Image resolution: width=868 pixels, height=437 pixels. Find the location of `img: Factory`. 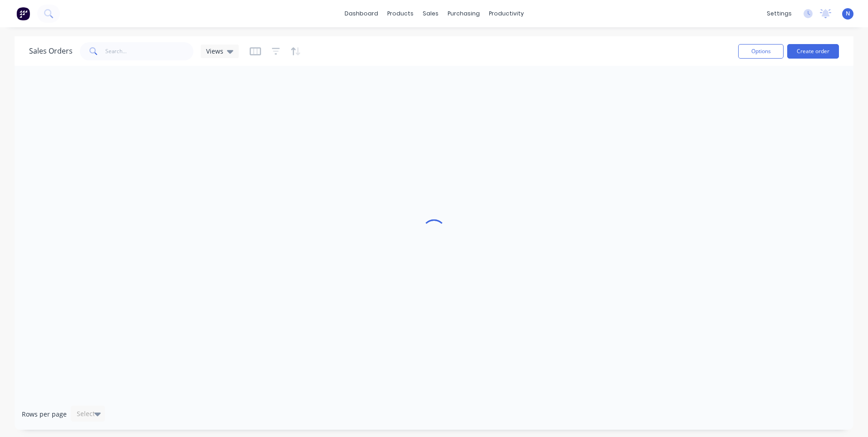

img: Factory is located at coordinates (24, 14).